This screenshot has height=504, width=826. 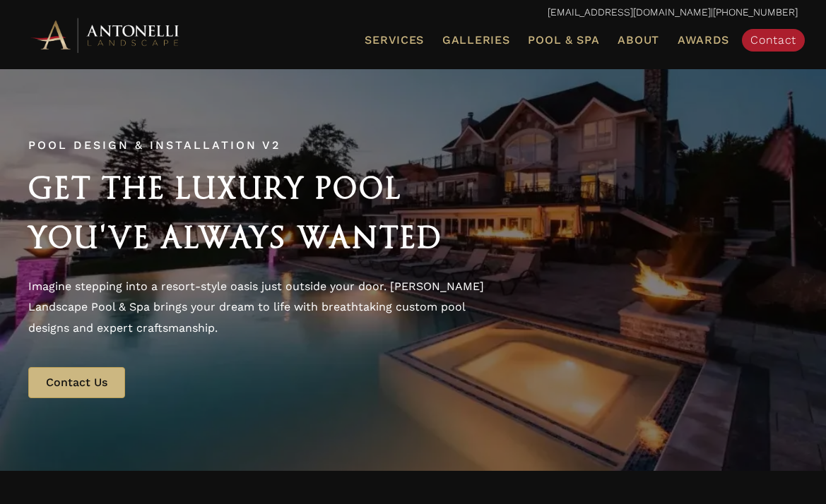 I want to click on span: Pool Design & Installation v2, so click(x=154, y=145).